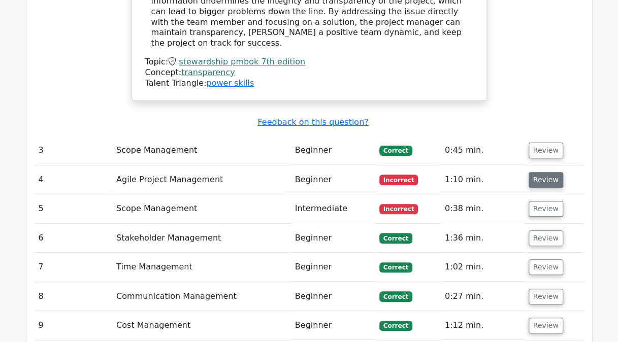  I want to click on u: Feedback on this question?, so click(313, 122).